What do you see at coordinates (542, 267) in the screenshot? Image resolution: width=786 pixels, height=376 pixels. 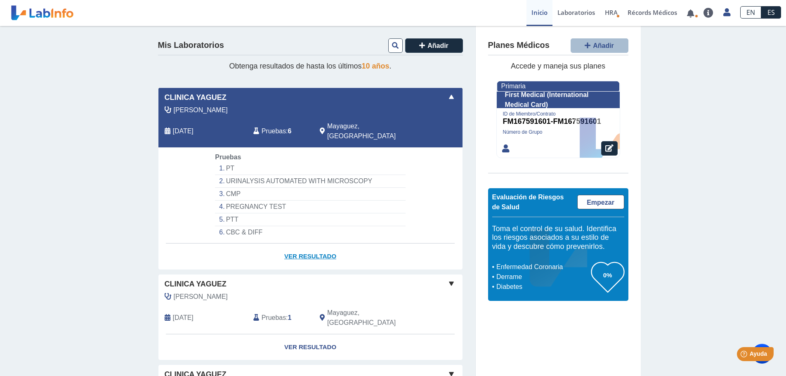 I see `li: Enfermedad Coronaria` at bounding box center [542, 267].